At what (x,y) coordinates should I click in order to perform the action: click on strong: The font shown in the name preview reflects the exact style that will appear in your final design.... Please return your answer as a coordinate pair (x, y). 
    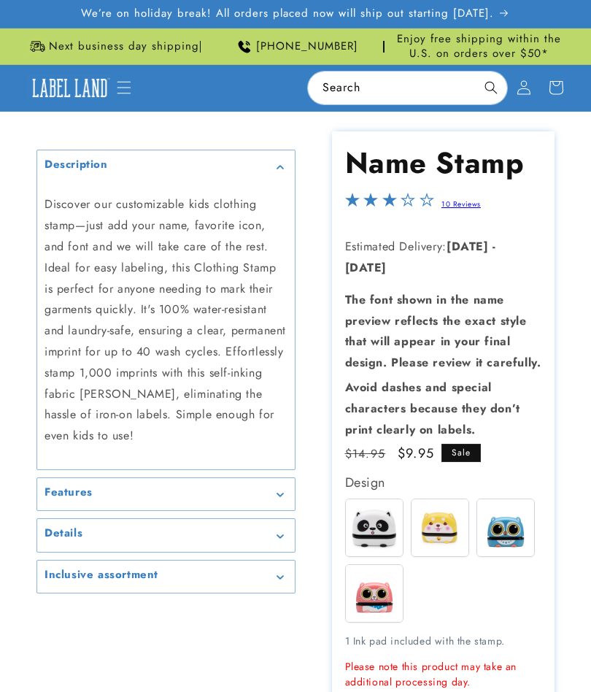
    Looking at the image, I should click on (443, 331).